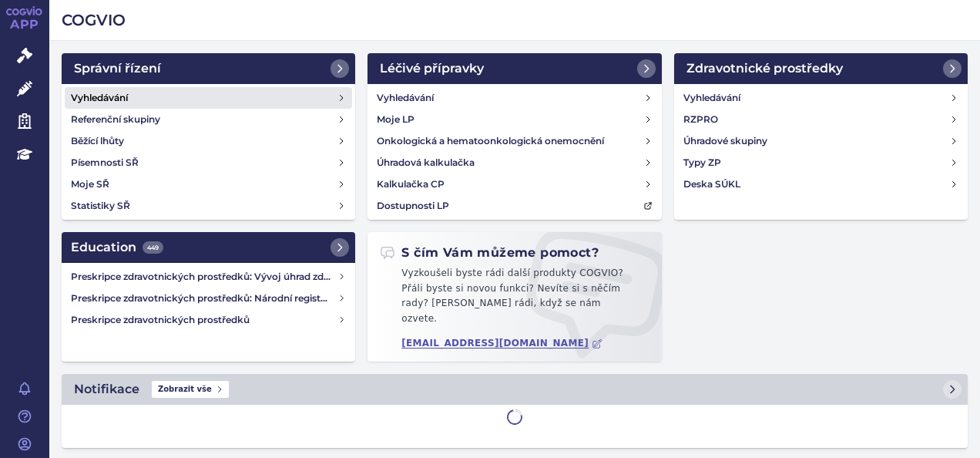 This screenshot has height=458, width=980. I want to click on a: Onkologická a hematoonkologická onemocnění, so click(513, 141).